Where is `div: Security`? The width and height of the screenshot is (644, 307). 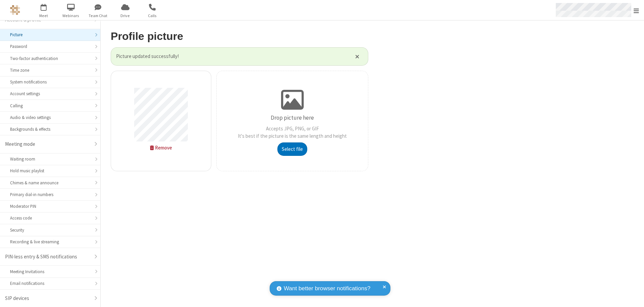 div: Security is located at coordinates (50, 230).